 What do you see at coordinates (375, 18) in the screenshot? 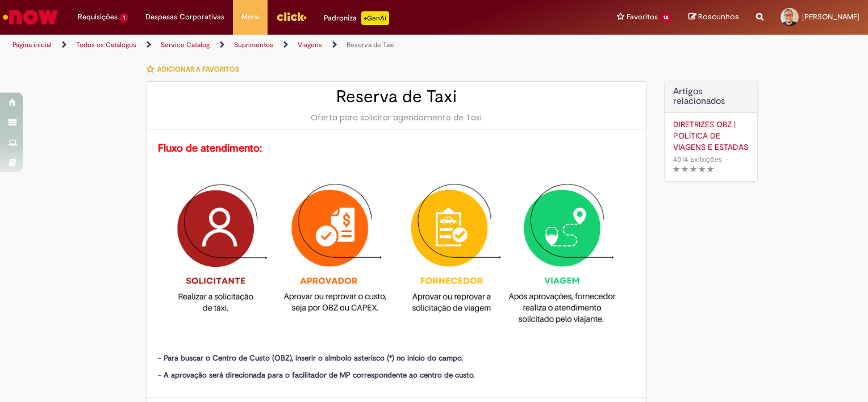
I see `p: +GenAi` at bounding box center [375, 18].